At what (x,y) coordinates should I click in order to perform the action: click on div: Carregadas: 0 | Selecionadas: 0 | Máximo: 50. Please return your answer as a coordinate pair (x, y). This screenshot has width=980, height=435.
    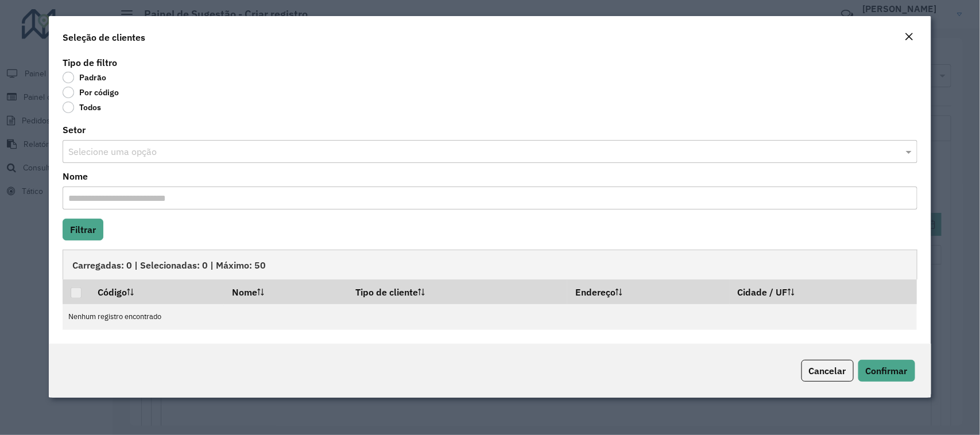
    Looking at the image, I should click on (490, 264).